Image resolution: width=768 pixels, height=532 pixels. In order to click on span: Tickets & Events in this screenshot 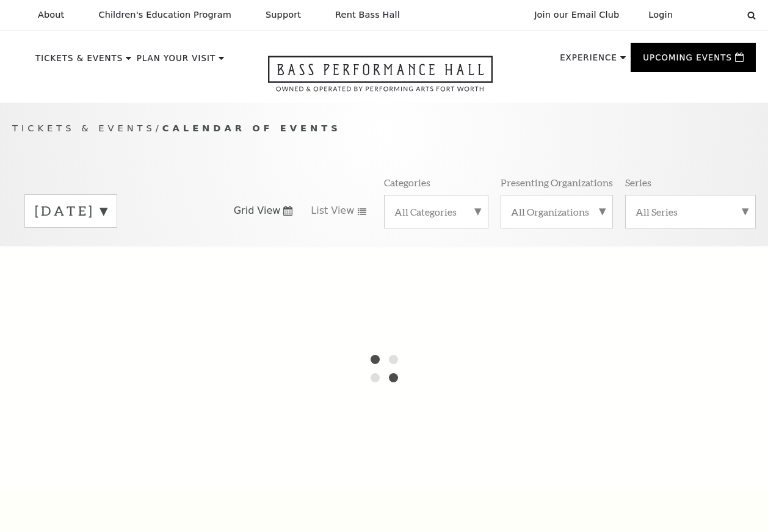, I will do `click(84, 127)`.